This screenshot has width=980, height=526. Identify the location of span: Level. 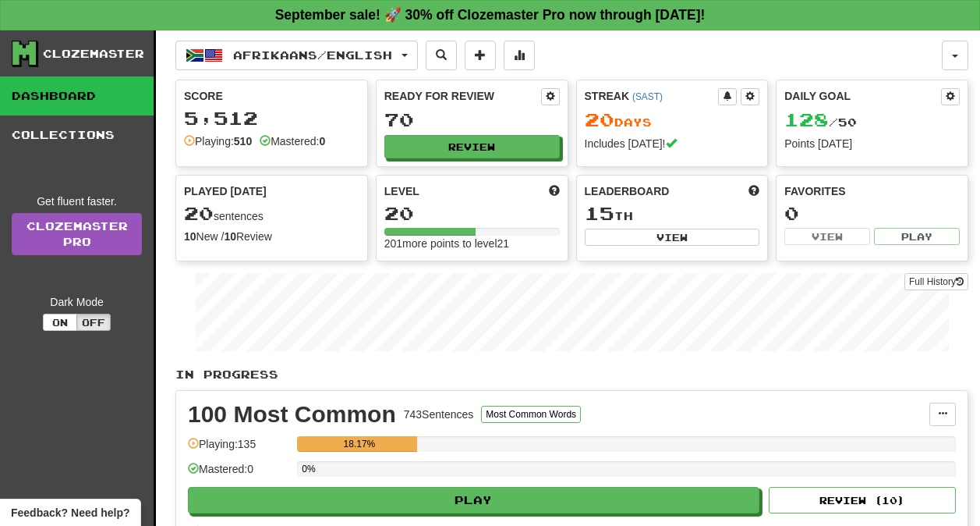
(401, 191).